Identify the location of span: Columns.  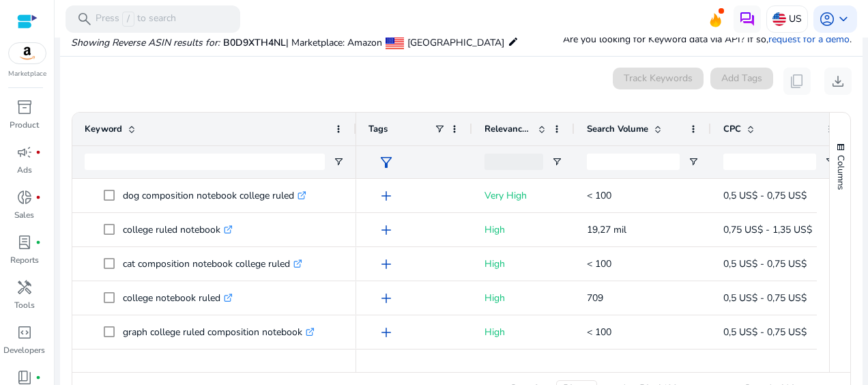
(841, 172).